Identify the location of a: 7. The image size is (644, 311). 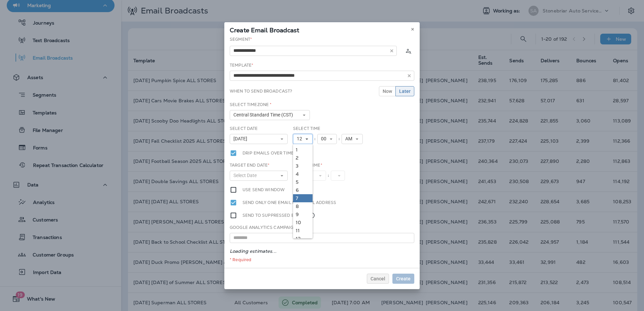
(303, 198).